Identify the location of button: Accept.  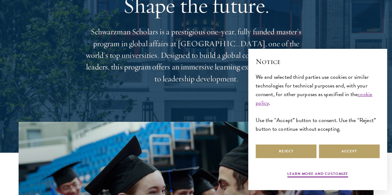
(349, 151).